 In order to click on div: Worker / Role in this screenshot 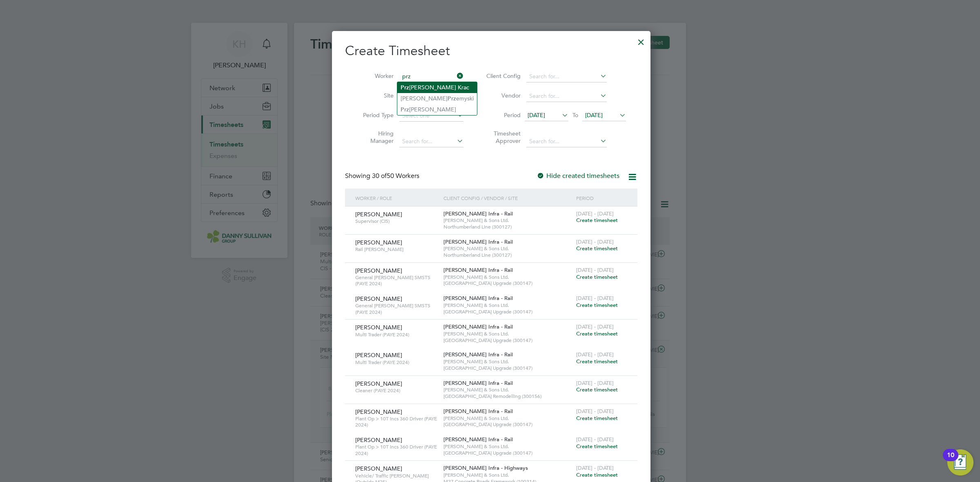, I will do `click(397, 198)`.